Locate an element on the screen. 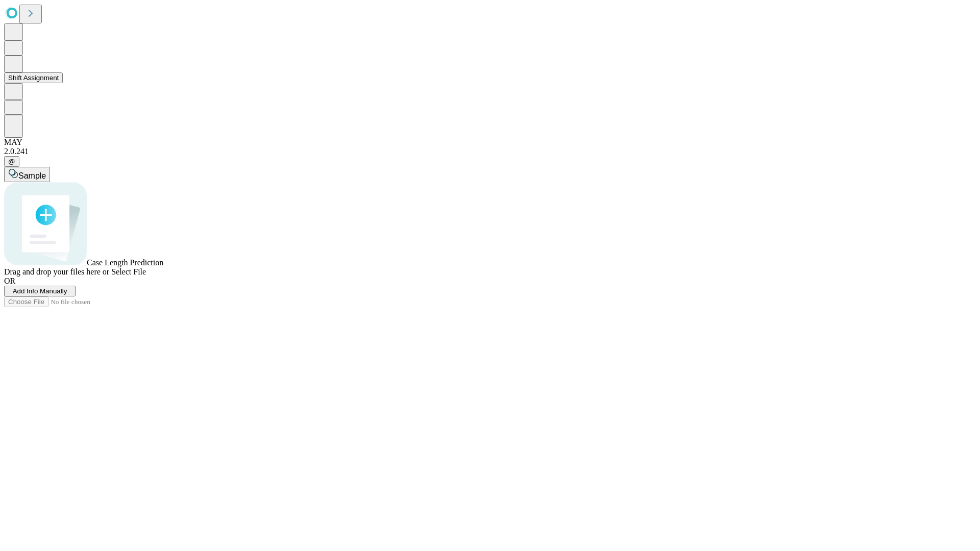  div: 2.0.241 is located at coordinates (490, 151).